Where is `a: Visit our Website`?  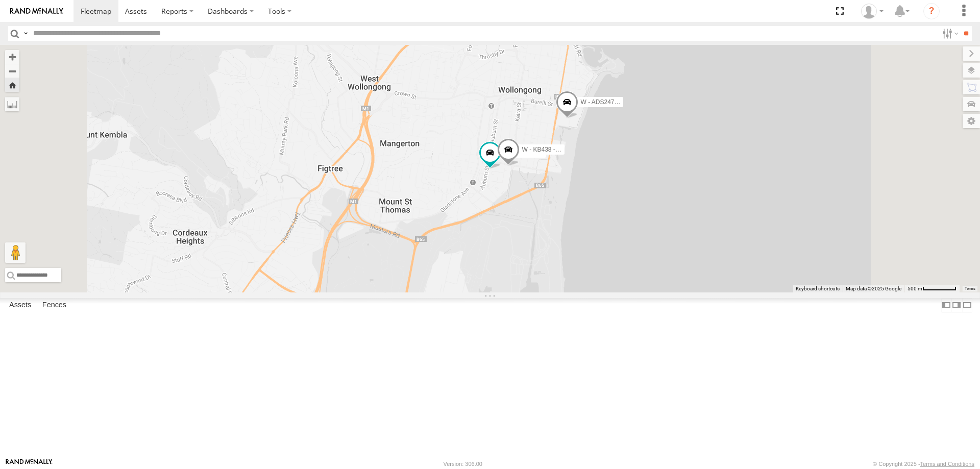
a: Visit our Website is located at coordinates (29, 464).